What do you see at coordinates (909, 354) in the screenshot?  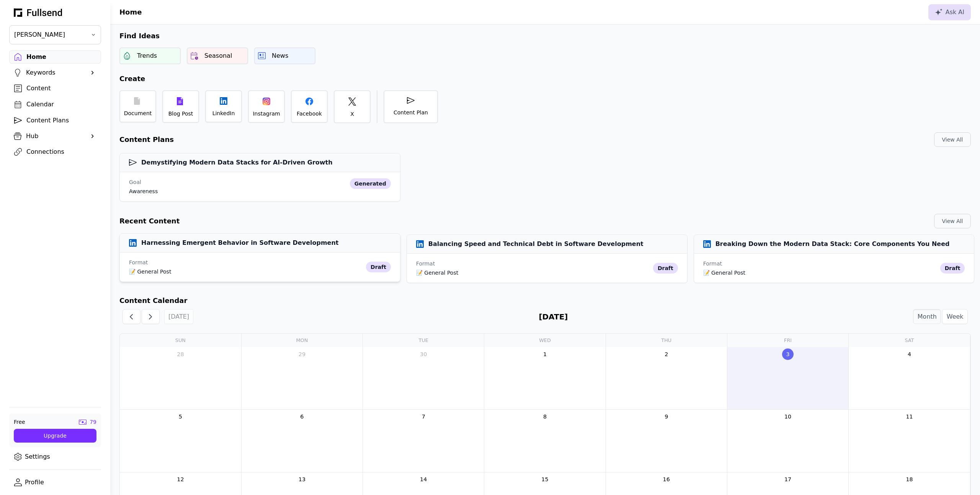 I see `a: October 4, 2025` at bounding box center [909, 354].